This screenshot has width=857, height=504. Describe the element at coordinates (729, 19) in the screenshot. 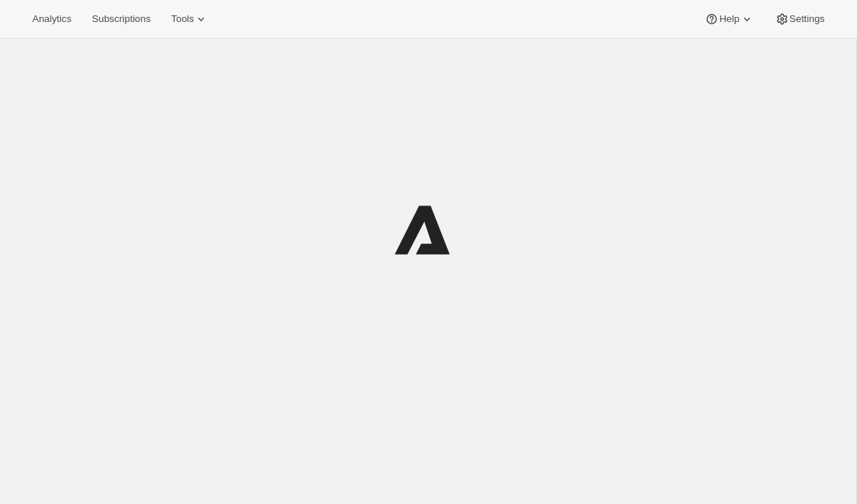

I see `span: Help` at that location.